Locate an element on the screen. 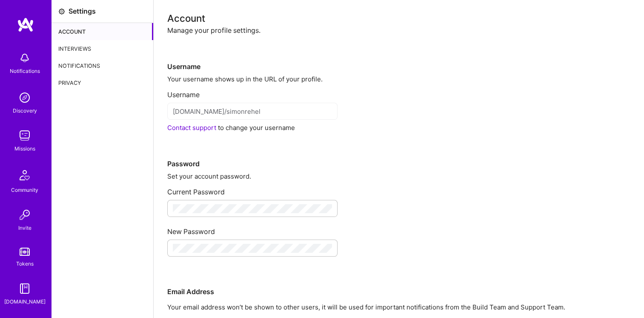 The width and height of the screenshot is (644, 318). div: New Password is located at coordinates (399, 228).